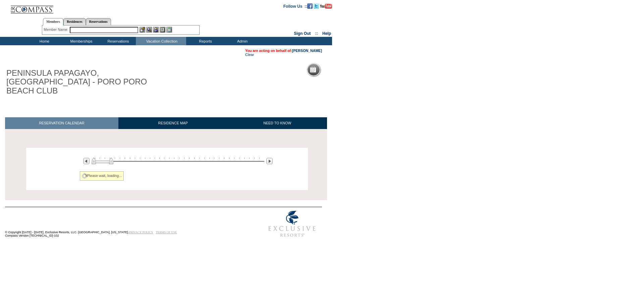 The height and width of the screenshot is (308, 644). What do you see at coordinates (149, 29) in the screenshot?
I see `img: View` at bounding box center [149, 29].